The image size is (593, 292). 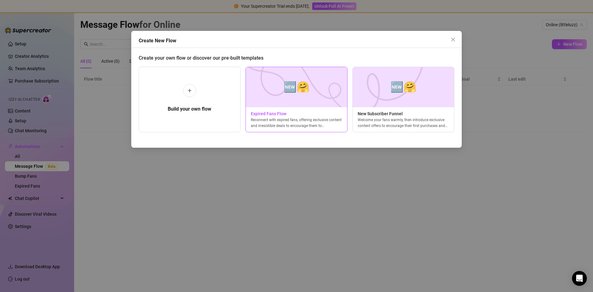 What do you see at coordinates (189, 109) in the screenshot?
I see `h5: Build your own flow` at bounding box center [189, 109].